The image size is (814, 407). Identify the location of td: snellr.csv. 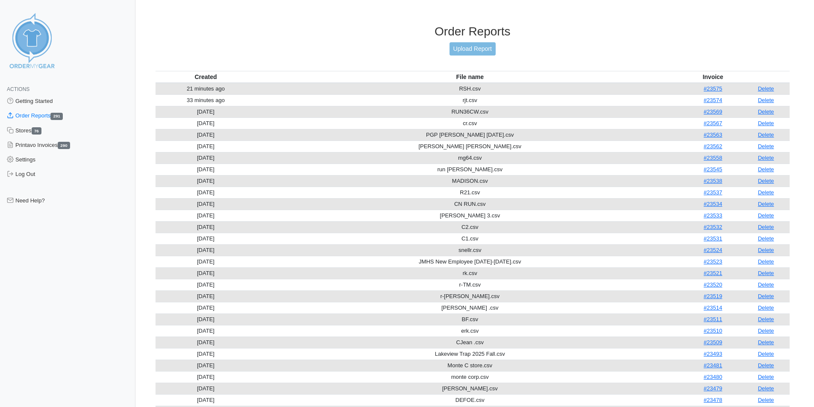
(470, 250).